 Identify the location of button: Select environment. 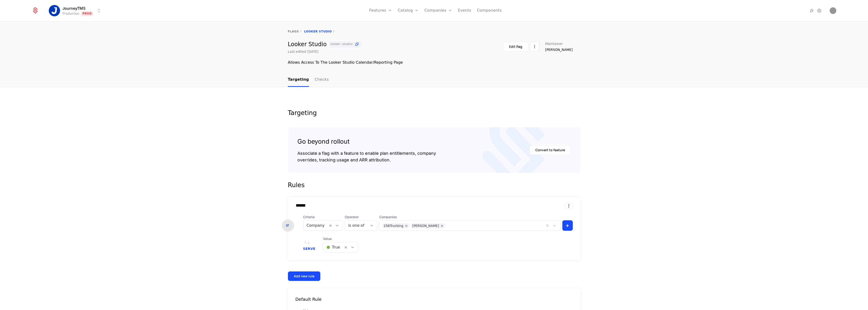
(76, 11).